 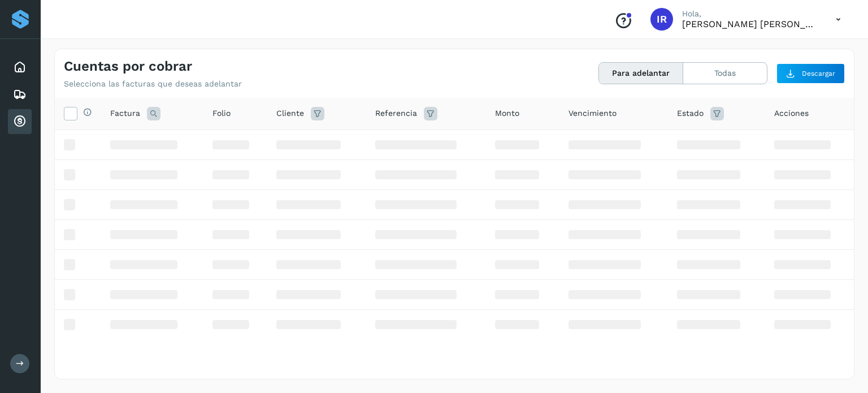 What do you see at coordinates (750, 13) in the screenshot?
I see `p: Hola,` at bounding box center [750, 13].